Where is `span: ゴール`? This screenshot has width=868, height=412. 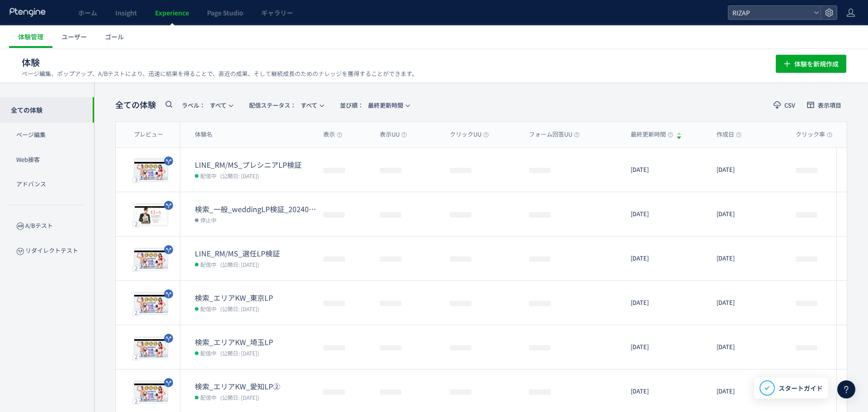
span: ゴール is located at coordinates (115, 36).